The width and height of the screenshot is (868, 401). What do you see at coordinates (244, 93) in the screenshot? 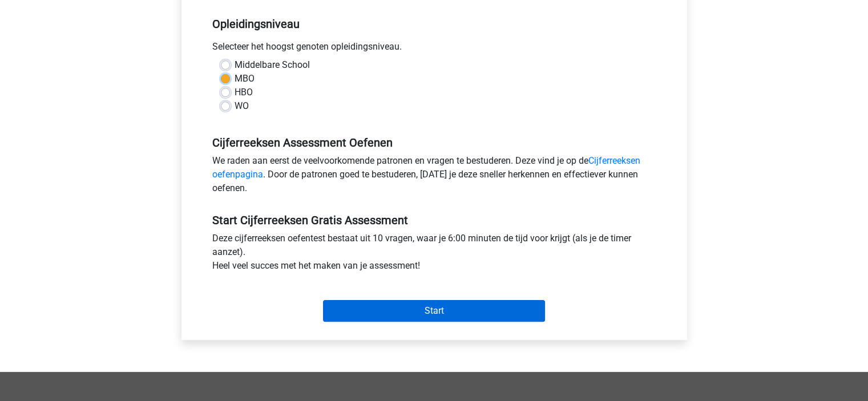
I see `label: HBO` at bounding box center [244, 93].